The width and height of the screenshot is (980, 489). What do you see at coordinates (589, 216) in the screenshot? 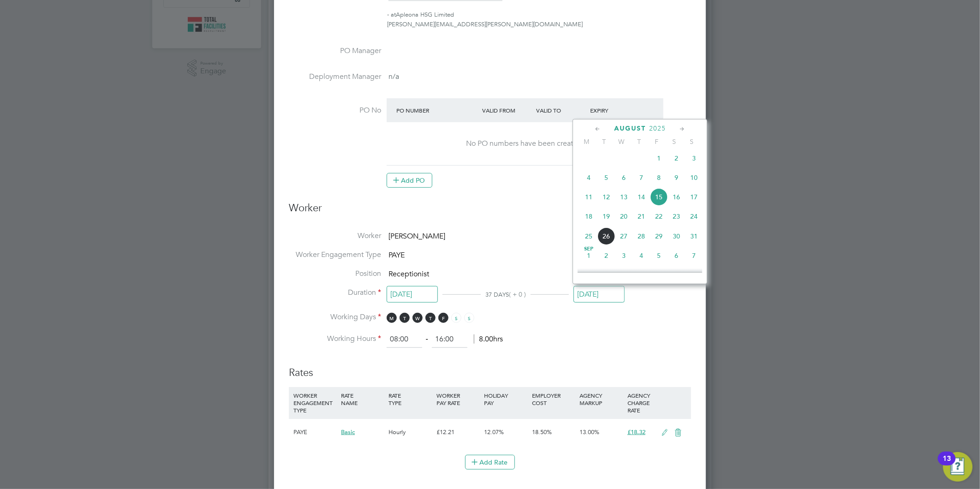
I see `span: 18` at bounding box center [589, 216].